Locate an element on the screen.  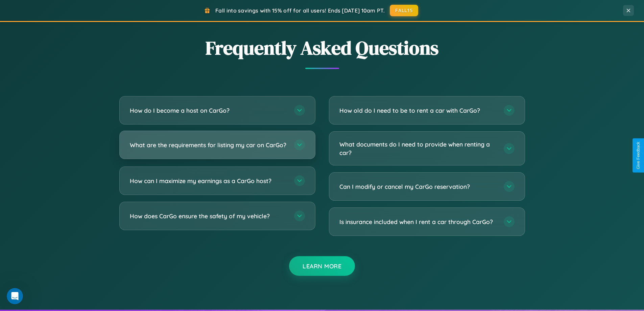
h3: How can I maximize my earnings as a CarGo host? is located at coordinates (209, 181).